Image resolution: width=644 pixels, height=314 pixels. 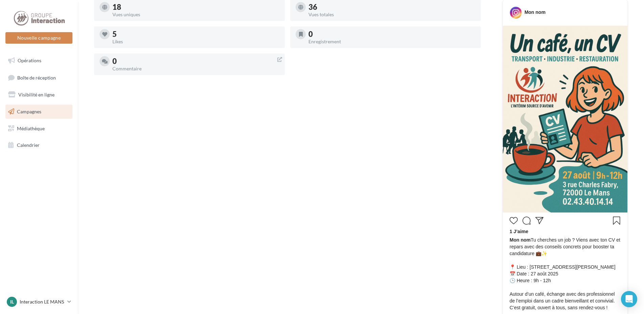 I want to click on a: IL Interaction LE MANS, so click(x=39, y=302).